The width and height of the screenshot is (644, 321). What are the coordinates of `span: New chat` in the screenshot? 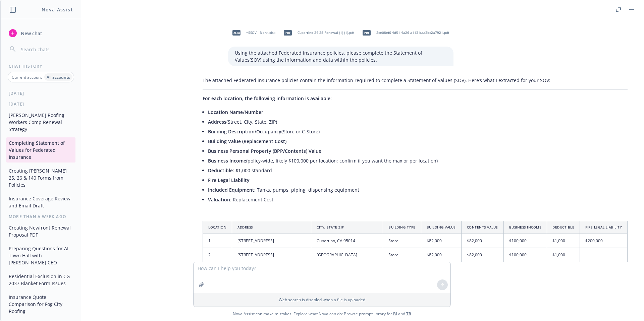 It's located at (31, 33).